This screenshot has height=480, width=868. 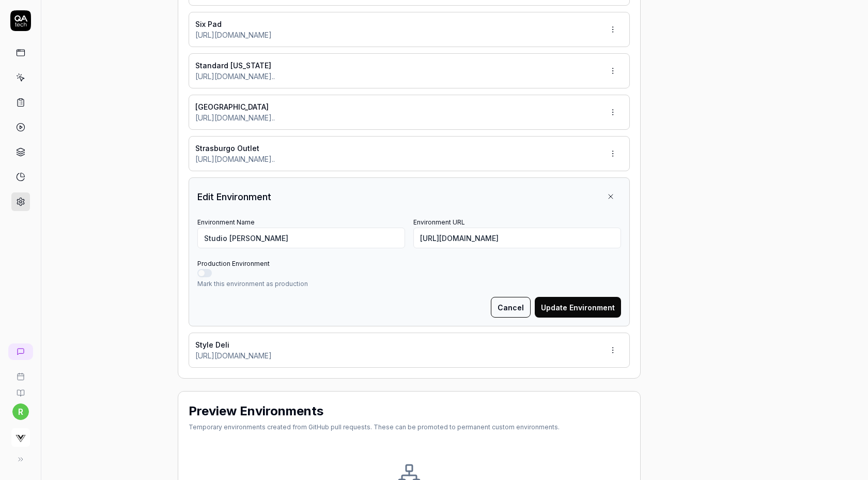 I want to click on button: Update Environment, so click(x=577, y=307).